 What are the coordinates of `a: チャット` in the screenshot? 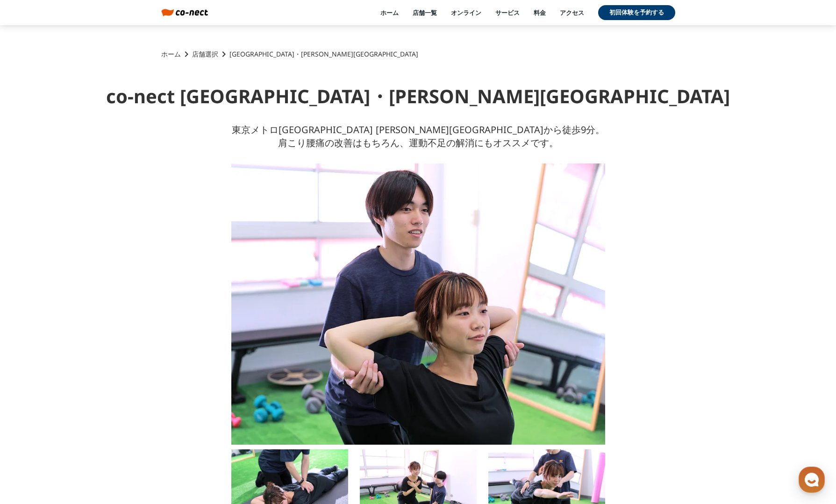 It's located at (91, 308).